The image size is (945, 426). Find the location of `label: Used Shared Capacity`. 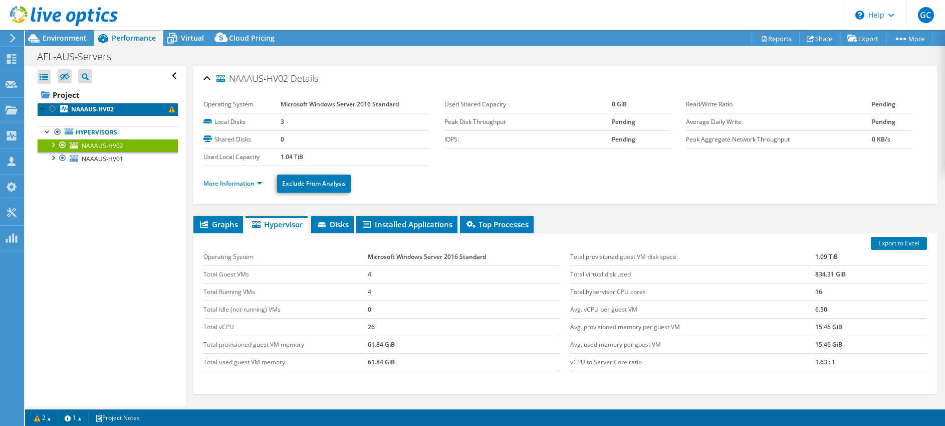

label: Used Shared Capacity is located at coordinates (528, 104).